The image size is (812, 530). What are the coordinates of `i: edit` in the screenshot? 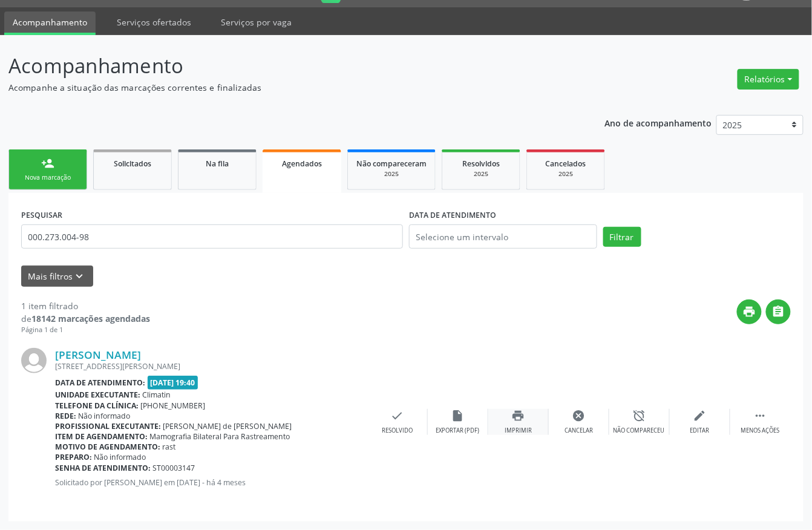 It's located at (700, 416).